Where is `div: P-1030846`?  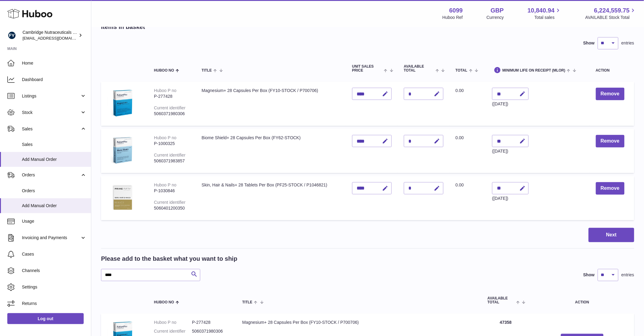
div: P-1030846 is located at coordinates (172, 190).